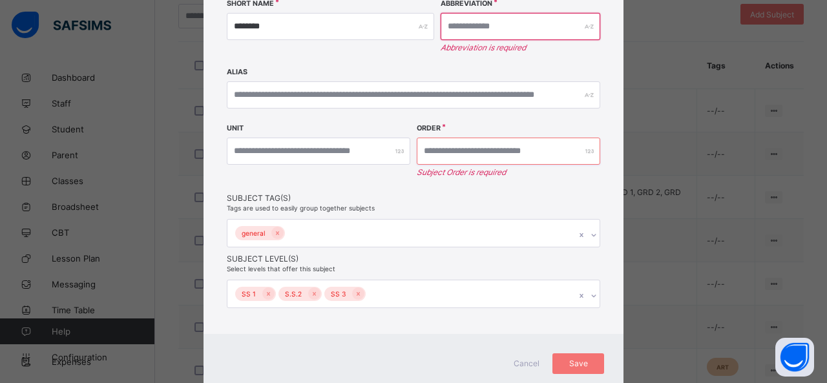 The height and width of the screenshot is (383, 827). What do you see at coordinates (338, 294) in the screenshot?
I see `div: SS 3` at bounding box center [338, 294].